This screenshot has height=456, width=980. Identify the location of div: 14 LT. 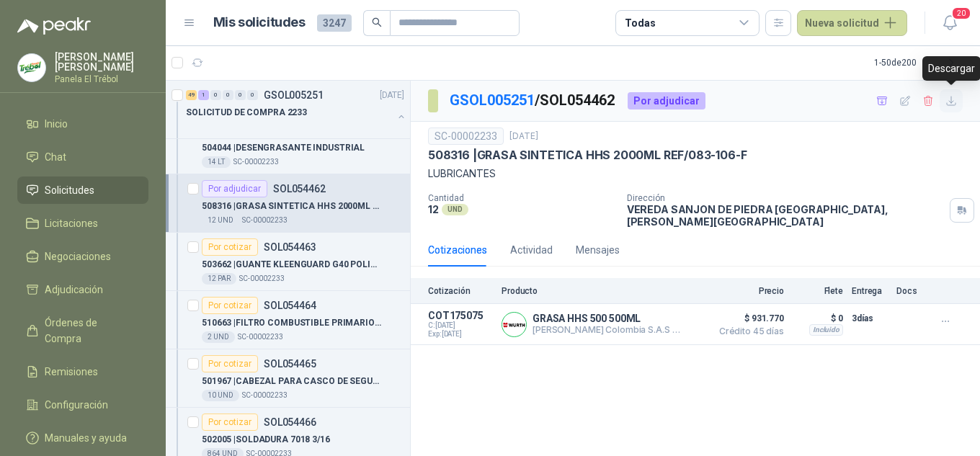
(216, 162).